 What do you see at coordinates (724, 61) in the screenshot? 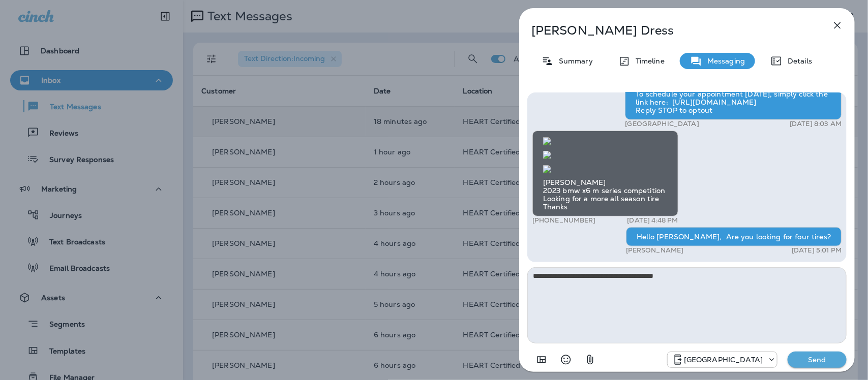
I see `p: Messaging` at bounding box center [724, 61].